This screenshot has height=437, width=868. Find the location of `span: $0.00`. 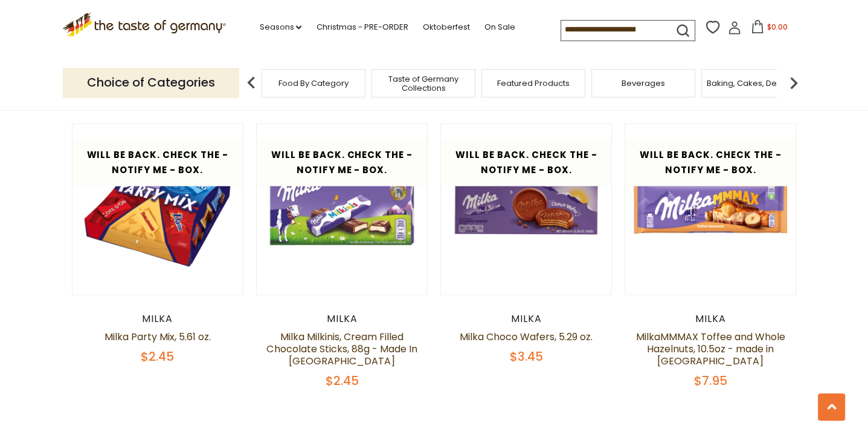

span: $0.00 is located at coordinates (777, 27).